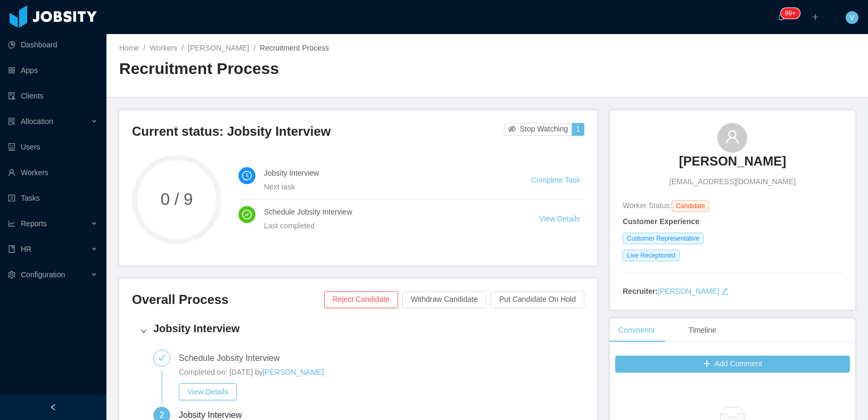 The width and height of the screenshot is (868, 420). Describe the element at coordinates (647, 205) in the screenshot. I see `span: Worker Status:` at that location.